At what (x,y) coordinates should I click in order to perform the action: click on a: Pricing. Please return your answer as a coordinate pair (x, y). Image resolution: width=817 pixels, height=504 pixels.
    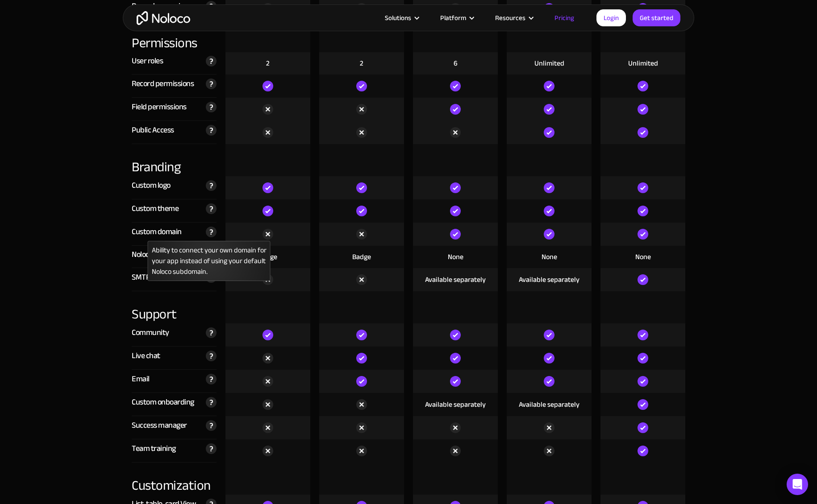
    Looking at the image, I should click on (564, 18).